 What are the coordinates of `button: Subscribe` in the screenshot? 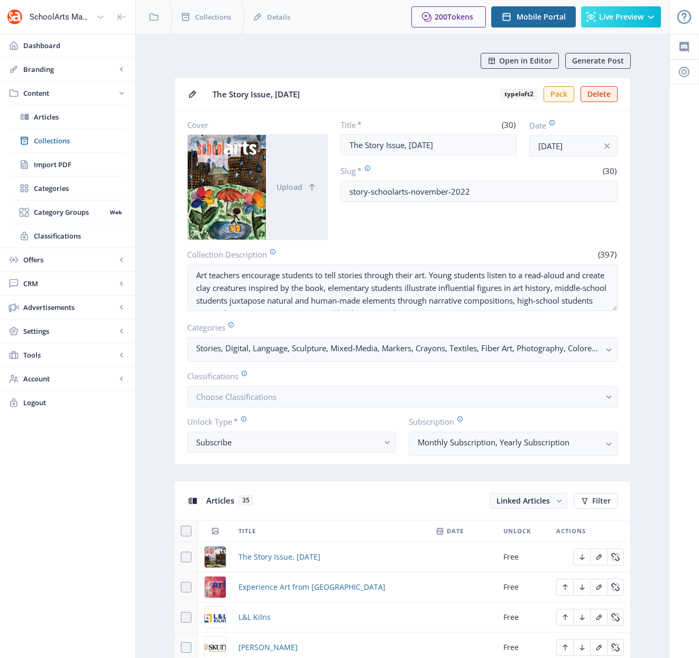 It's located at (291, 442).